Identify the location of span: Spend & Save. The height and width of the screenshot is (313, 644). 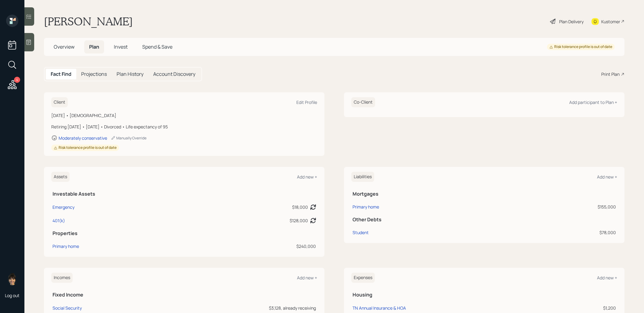
(157, 47).